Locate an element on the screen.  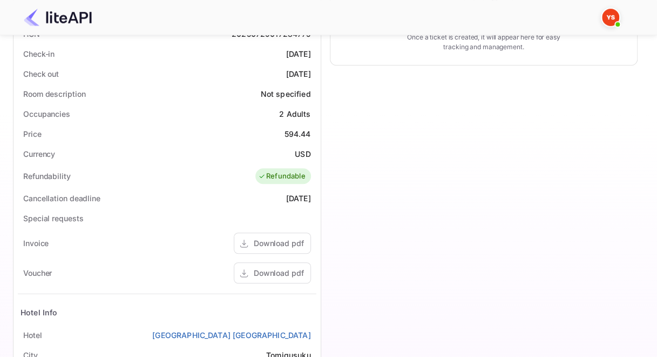
div: Check out is located at coordinates (41, 73).